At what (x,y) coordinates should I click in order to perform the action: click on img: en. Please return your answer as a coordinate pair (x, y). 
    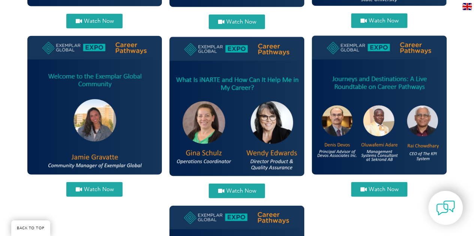
    Looking at the image, I should click on (467, 6).